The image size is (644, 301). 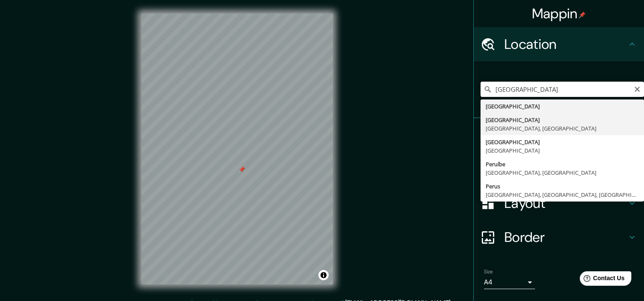 What do you see at coordinates (562, 186) in the screenshot?
I see `div: Perus` at bounding box center [562, 186].